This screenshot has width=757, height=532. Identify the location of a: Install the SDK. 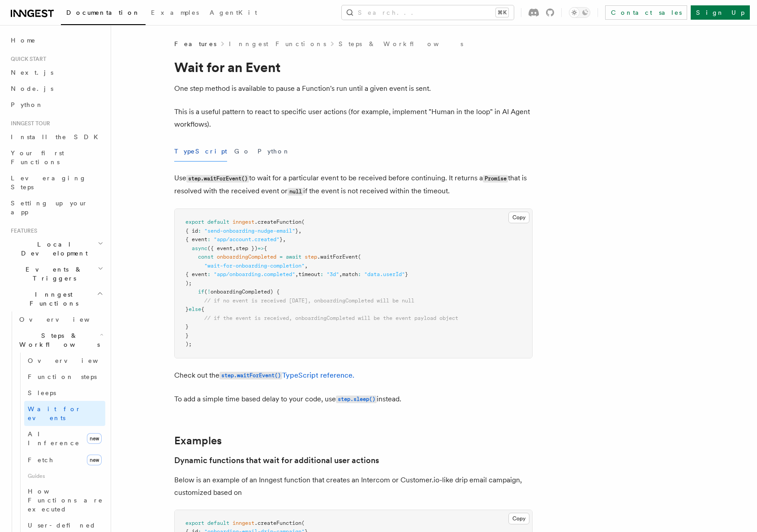
(56, 137).